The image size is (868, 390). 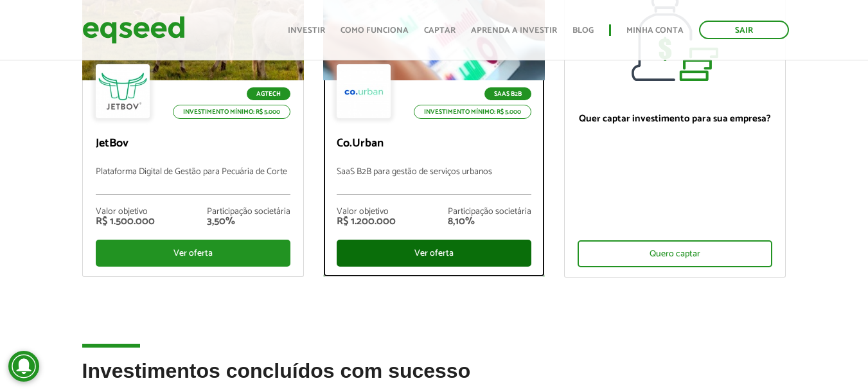 I want to click on a: Captar, so click(x=440, y=30).